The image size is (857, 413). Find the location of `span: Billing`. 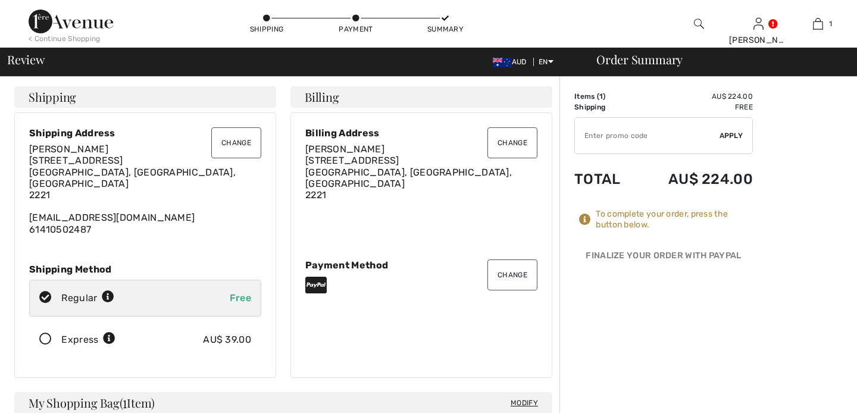

span: Billing is located at coordinates (321, 97).